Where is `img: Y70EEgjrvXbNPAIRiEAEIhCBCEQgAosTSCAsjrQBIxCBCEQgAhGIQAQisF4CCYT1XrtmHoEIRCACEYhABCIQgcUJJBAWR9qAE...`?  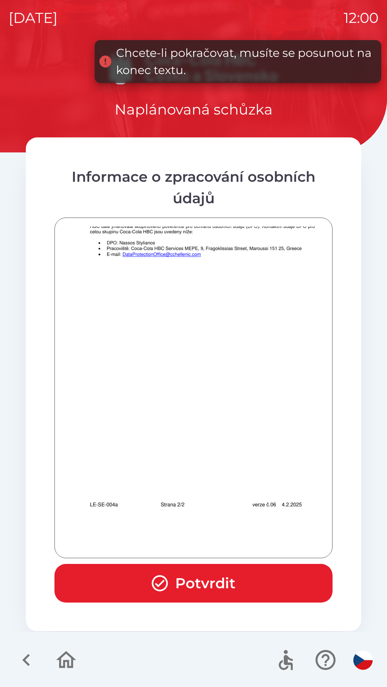 img: Y70EEgjrvXbNPAIRiEAEIhCBCEQgAosTSCAsjrQBIxCBCEQgAhGIQAQisF4CCYT1XrtmHoEIRCACEYhABCIQgcUJJBAWR9qAE... is located at coordinates (202, 333).